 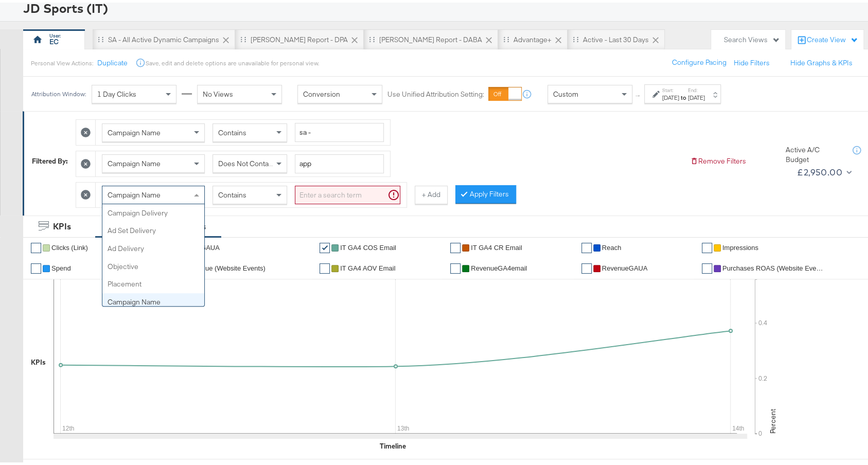 I want to click on span: Custom, so click(x=565, y=91).